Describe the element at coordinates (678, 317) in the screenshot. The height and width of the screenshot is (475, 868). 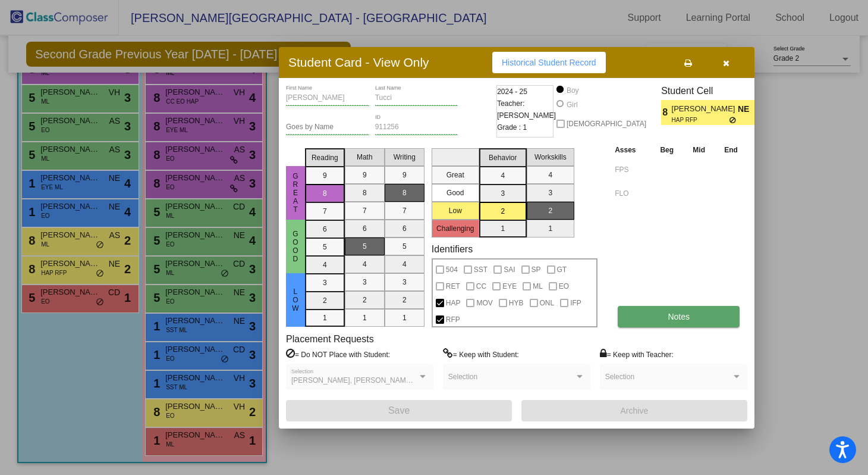
I see `span: Notes` at that location.